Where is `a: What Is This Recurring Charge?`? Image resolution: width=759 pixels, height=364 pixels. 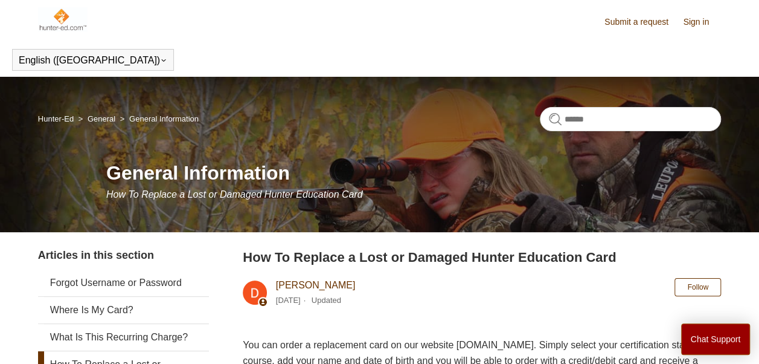
a: What Is This Recurring Charge? is located at coordinates (123, 337).